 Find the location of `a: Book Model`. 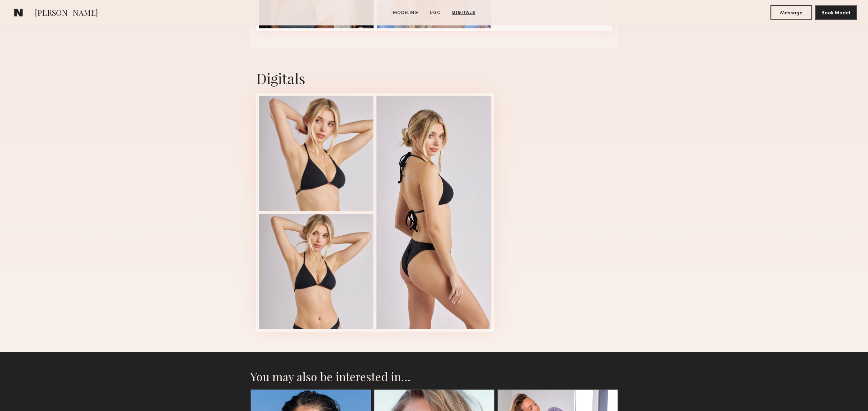

a: Book Model is located at coordinates (836, 12).